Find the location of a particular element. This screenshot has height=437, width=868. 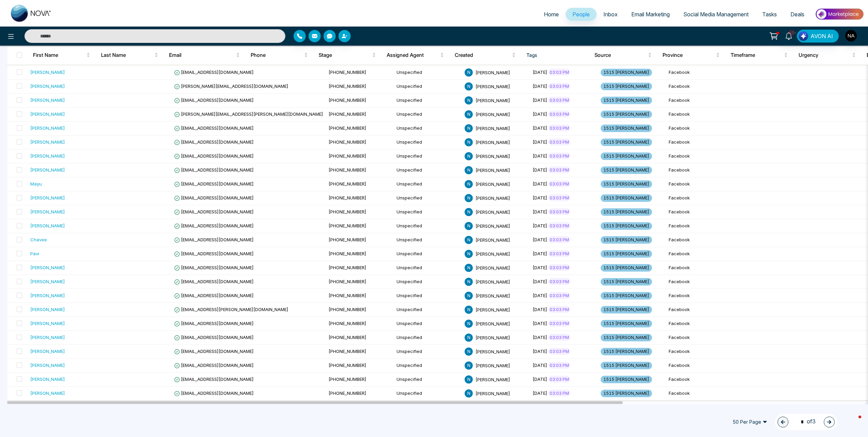

span: Deals is located at coordinates (798, 14).